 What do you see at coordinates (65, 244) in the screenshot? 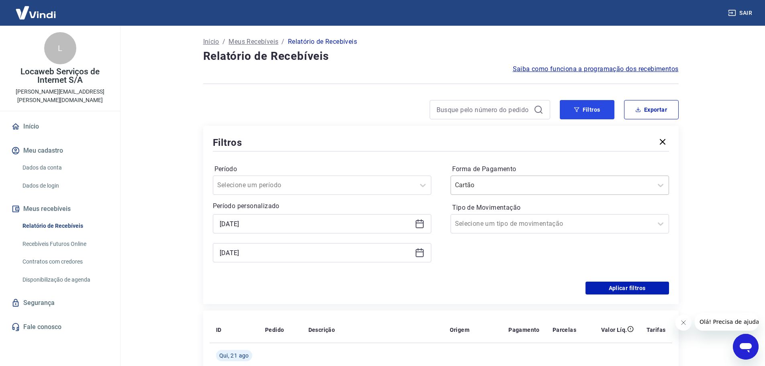
I see `a: Recebíveis Futuros Online` at bounding box center [65, 244].